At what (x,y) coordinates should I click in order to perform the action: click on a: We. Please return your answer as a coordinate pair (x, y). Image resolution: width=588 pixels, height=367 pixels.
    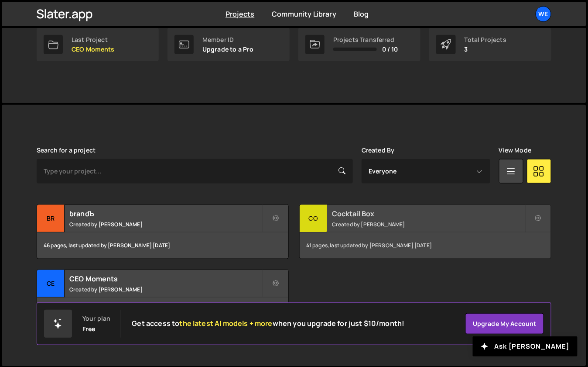
    Looking at the image, I should click on (543, 14).